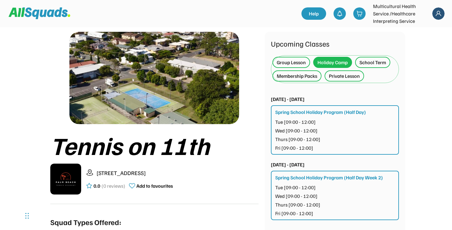 The image size is (452, 230). What do you see at coordinates (335, 44) in the screenshot?
I see `div: Upcoming Classes` at bounding box center [335, 44].